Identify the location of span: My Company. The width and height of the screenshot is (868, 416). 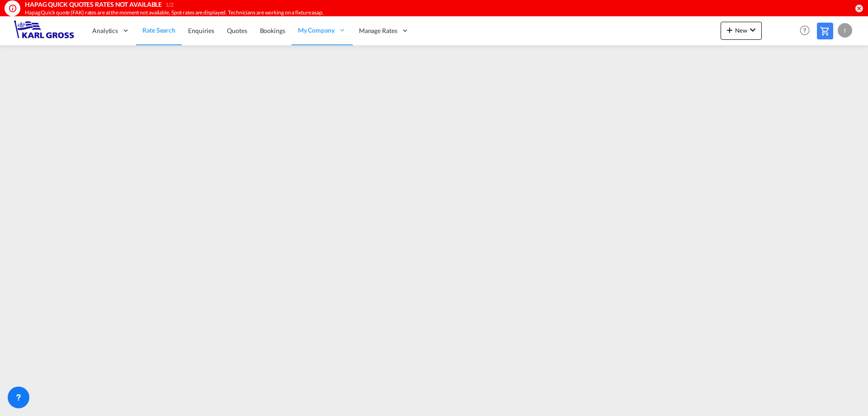
(316, 30).